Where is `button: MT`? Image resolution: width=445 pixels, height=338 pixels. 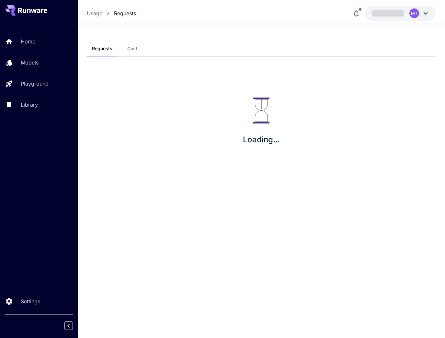 button: MT is located at coordinates (401, 13).